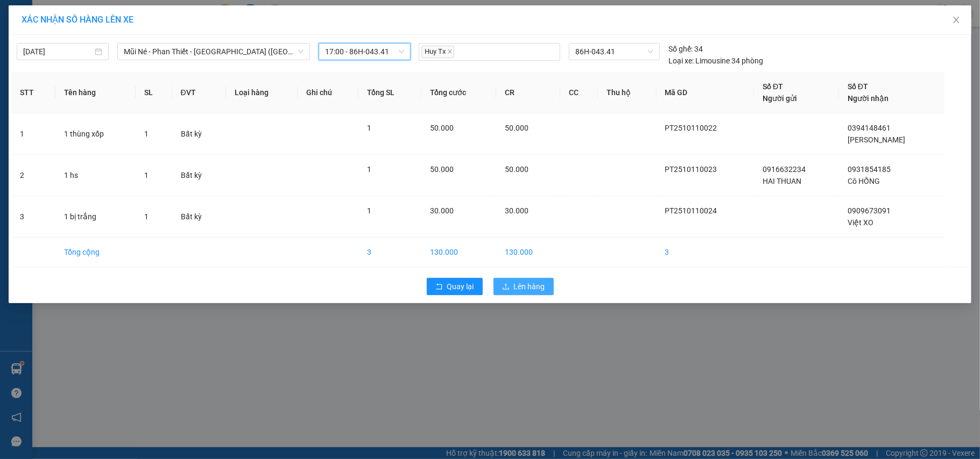  Describe the element at coordinates (95, 175) in the screenshot. I see `td: 1 hs` at that location.